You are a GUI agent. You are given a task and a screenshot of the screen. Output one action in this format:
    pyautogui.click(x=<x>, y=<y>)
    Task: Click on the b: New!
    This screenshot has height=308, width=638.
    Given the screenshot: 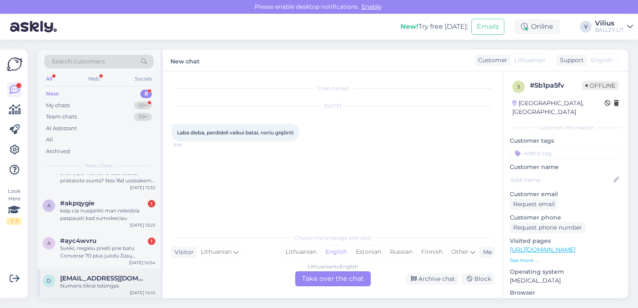 What is the action you would take?
    pyautogui.click(x=409, y=26)
    